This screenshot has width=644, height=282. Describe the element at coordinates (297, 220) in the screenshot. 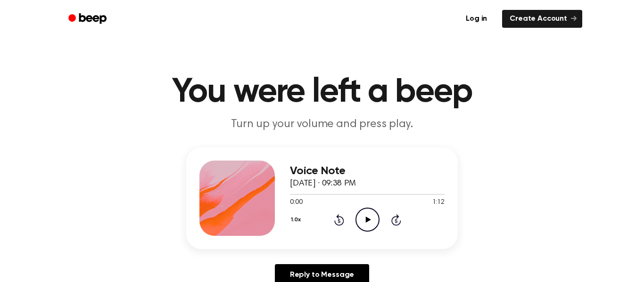

I see `button: 1.0x` at that location.